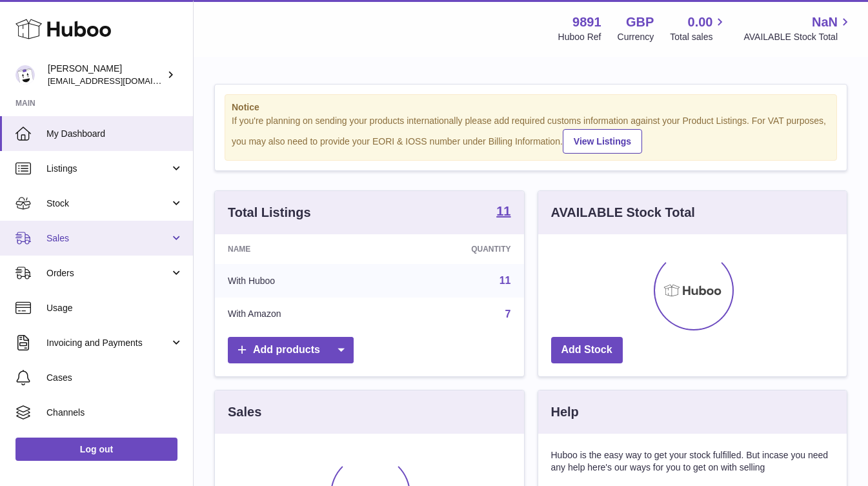  I want to click on span: Listings, so click(108, 169).